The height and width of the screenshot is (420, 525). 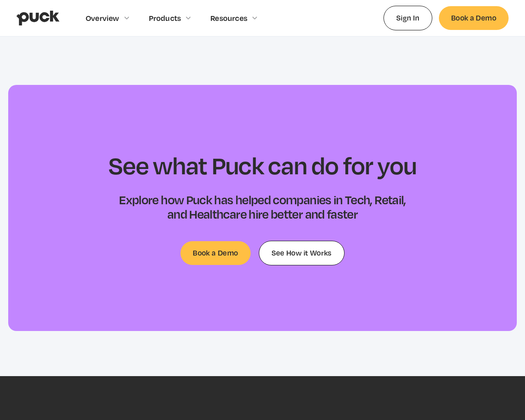 What do you see at coordinates (103, 18) in the screenshot?
I see `div: Overview` at bounding box center [103, 18].